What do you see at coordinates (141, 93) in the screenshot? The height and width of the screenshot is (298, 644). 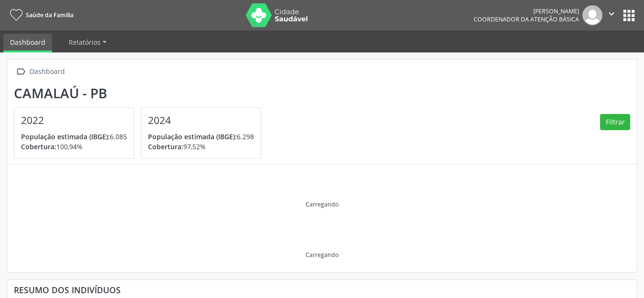 I see `div: Camalaú - PB` at bounding box center [141, 93].